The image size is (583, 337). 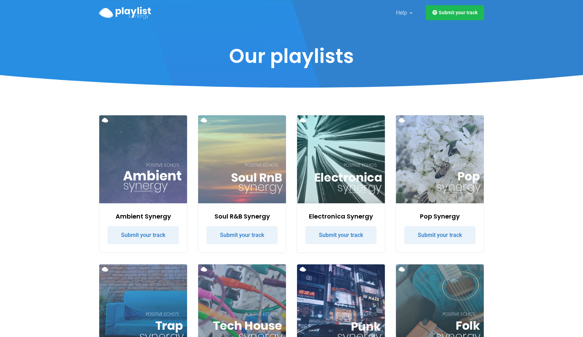 What do you see at coordinates (291, 56) in the screenshot?
I see `h1: Our playlists` at bounding box center [291, 56].